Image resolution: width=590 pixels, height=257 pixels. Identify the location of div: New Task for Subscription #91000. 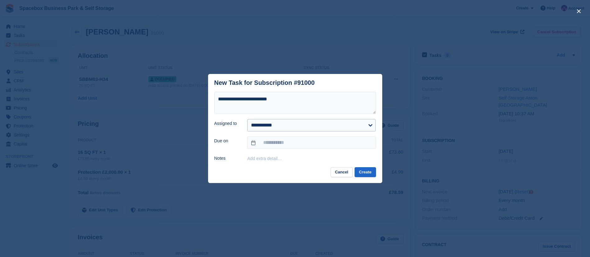
(265, 83).